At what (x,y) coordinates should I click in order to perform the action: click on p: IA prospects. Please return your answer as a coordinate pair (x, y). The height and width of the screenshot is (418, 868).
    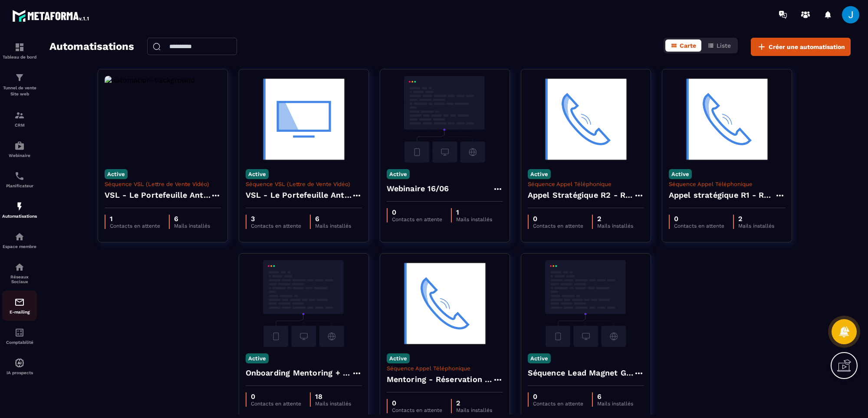
    Looking at the image, I should click on (20, 372).